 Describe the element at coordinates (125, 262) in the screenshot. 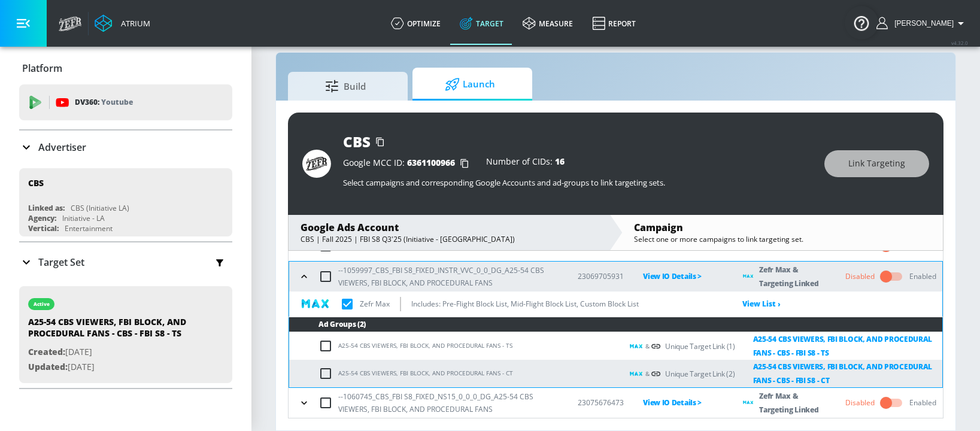

I see `div: Target Set` at that location.